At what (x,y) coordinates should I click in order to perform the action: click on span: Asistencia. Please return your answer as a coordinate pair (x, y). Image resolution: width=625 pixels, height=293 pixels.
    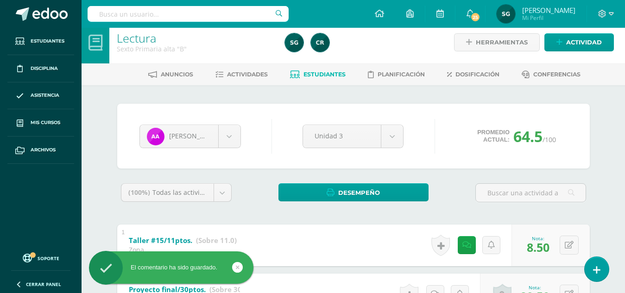
    Looking at the image, I should click on (45, 95).